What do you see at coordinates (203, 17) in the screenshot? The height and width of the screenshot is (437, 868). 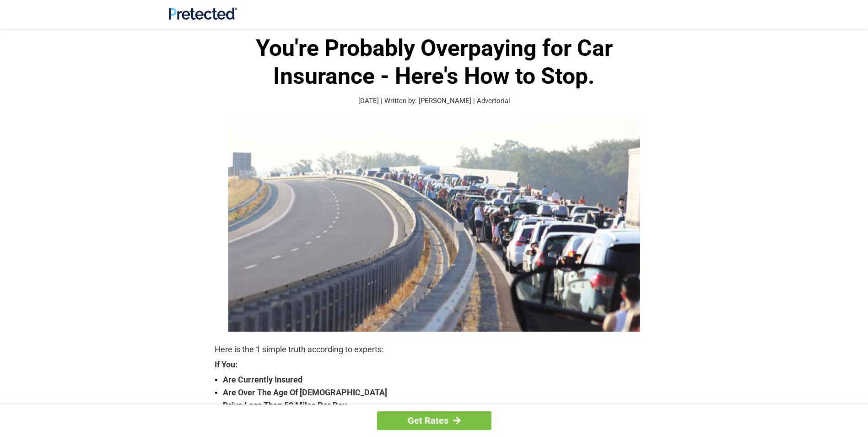 I see `a: Site Logo` at bounding box center [203, 17].